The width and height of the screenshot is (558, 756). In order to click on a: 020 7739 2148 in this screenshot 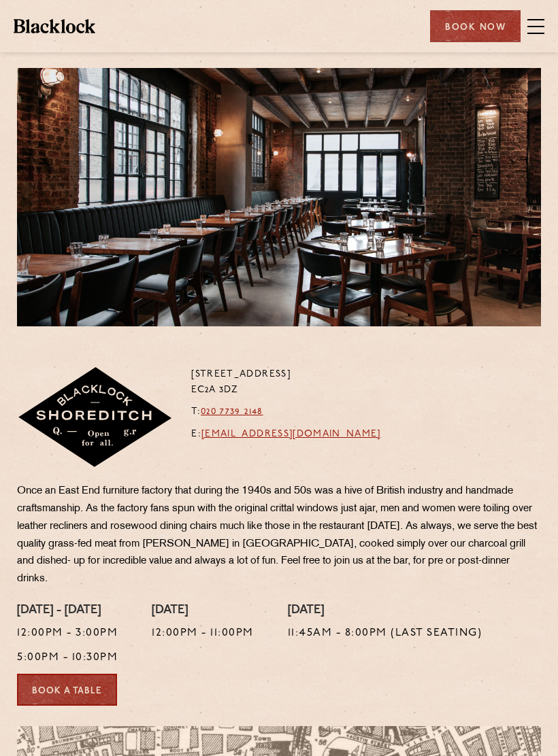, I will do `click(232, 412)`.